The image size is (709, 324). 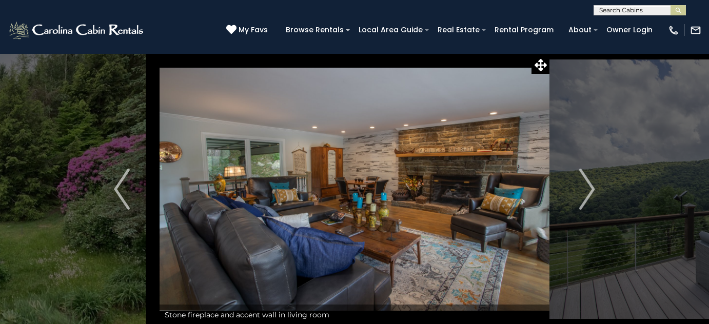 What do you see at coordinates (524, 30) in the screenshot?
I see `a: Rental Program` at bounding box center [524, 30].